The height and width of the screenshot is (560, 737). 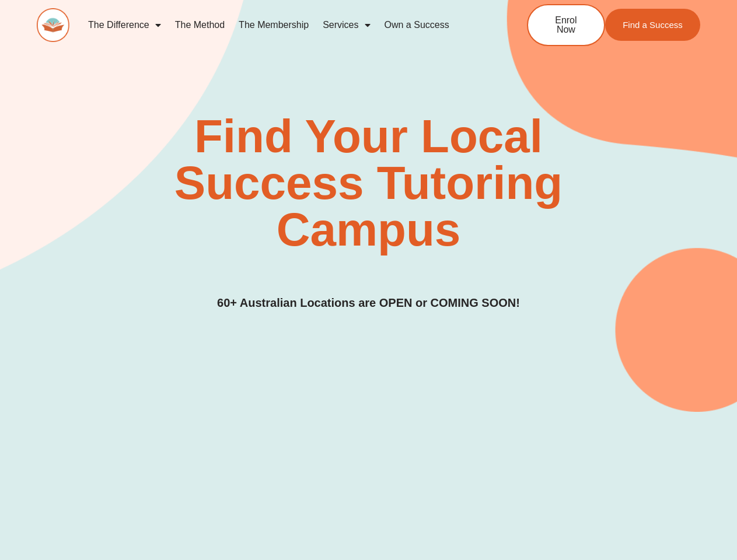 I want to click on h2: Find Your Local Success Tutoring Campus, so click(x=369, y=183).